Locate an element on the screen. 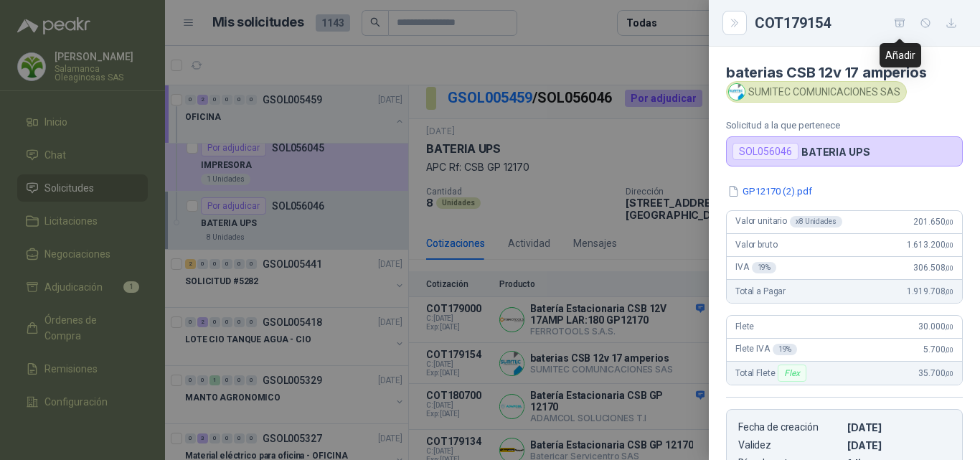 The width and height of the screenshot is (980, 460). span: Valor unitario is located at coordinates (789, 222).